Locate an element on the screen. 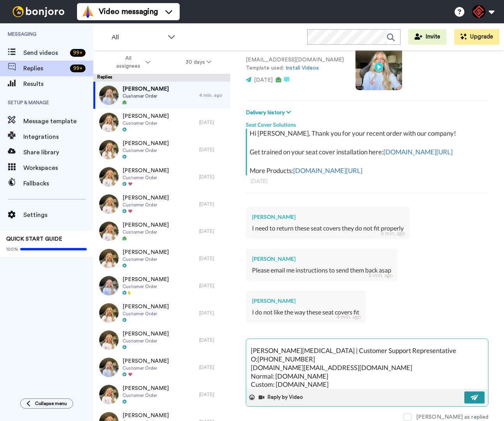  span: 100% is located at coordinates (12, 249).